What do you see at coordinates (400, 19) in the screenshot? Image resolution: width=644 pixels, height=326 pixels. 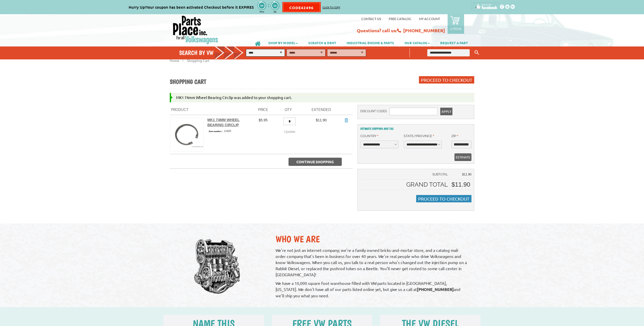 I see `a: Free Catalog` at bounding box center [400, 19].